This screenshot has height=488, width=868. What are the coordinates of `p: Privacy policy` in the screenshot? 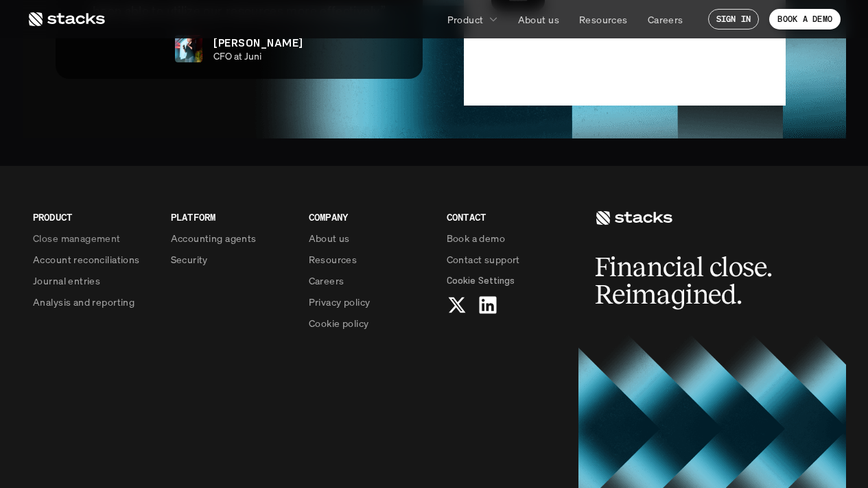 It's located at (340, 302).